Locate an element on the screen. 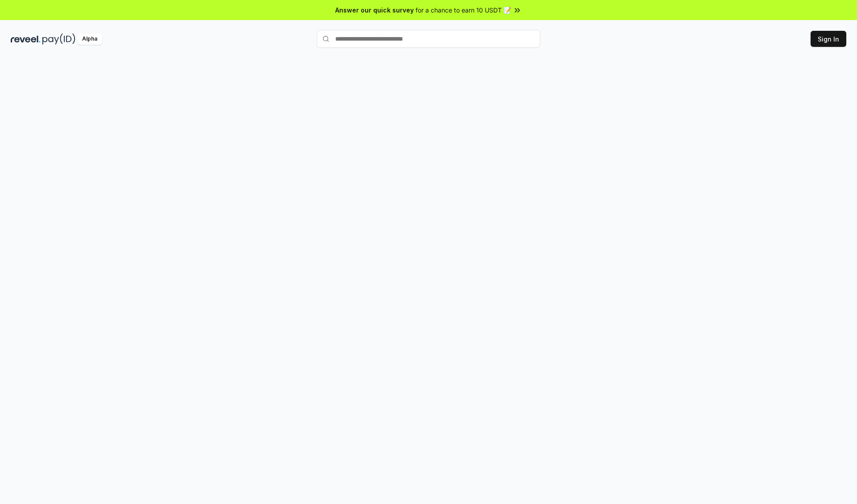  img: reveel_dark is located at coordinates (25, 39).